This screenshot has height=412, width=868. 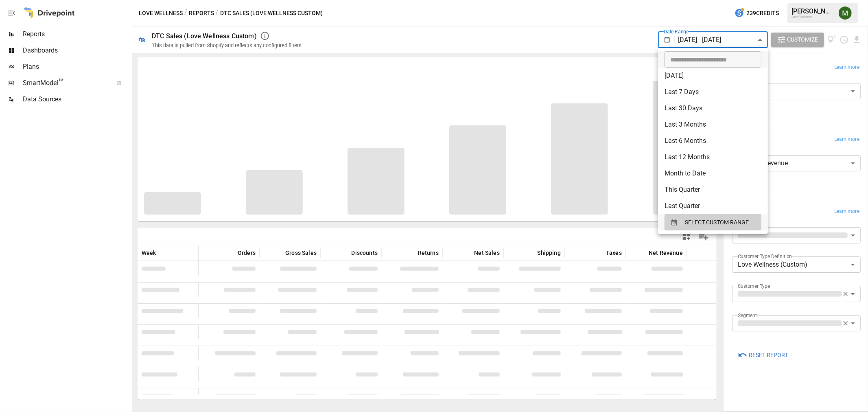 I want to click on li: Last Quarter, so click(x=713, y=206).